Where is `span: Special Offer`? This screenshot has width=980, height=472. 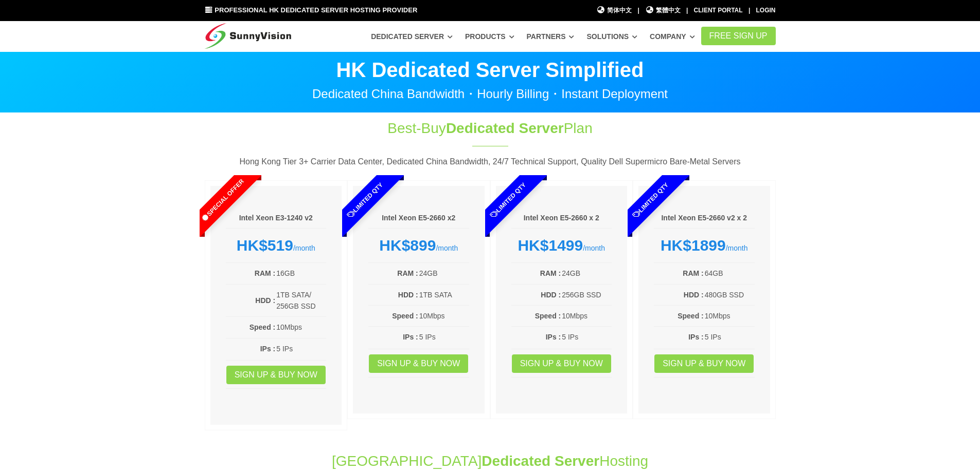 span: Special Offer is located at coordinates (222, 200).